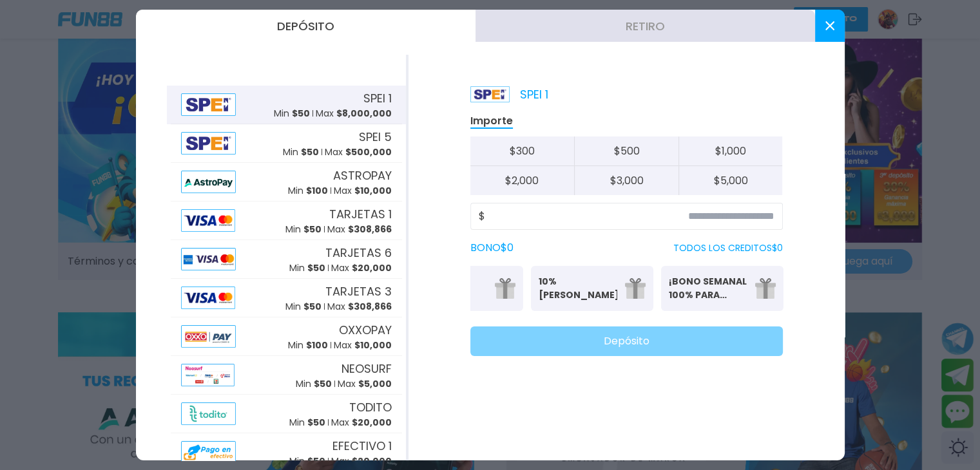  What do you see at coordinates (362, 175) in the screenshot?
I see `span: ASTROPAY` at bounding box center [362, 175].